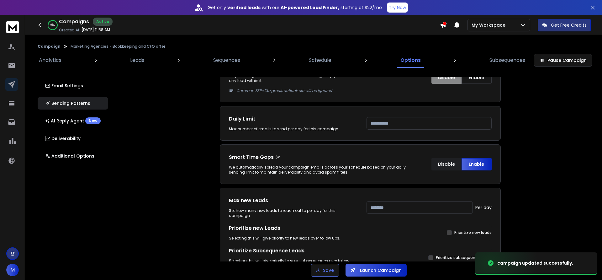 This screenshot has width=602, height=280. Describe the element at coordinates (227, 60) in the screenshot. I see `a: Sequences` at that location.